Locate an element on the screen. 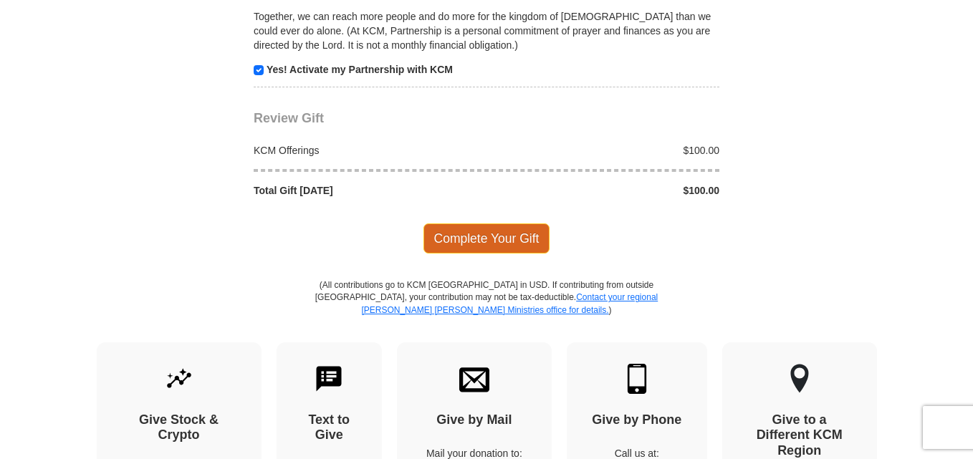 This screenshot has width=973, height=459. img: envelope.svg is located at coordinates (474, 379).